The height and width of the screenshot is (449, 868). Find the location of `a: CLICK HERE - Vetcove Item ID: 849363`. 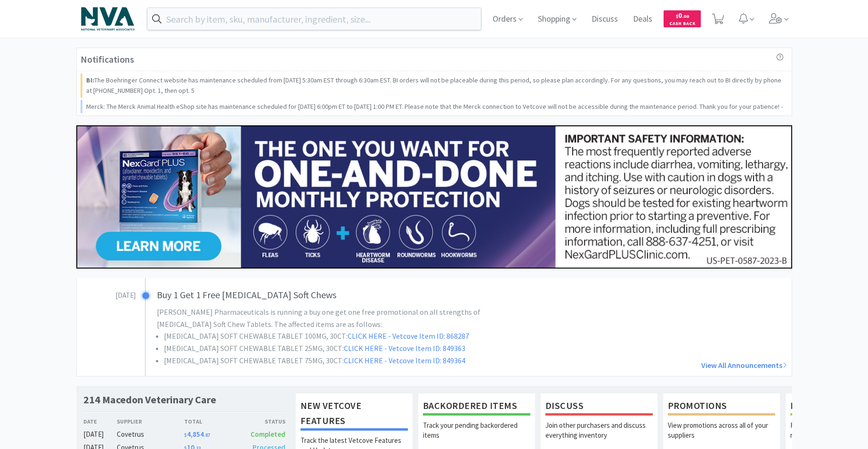

a: CLICK HERE - Vetcove Item ID: 849363 is located at coordinates (405, 348).